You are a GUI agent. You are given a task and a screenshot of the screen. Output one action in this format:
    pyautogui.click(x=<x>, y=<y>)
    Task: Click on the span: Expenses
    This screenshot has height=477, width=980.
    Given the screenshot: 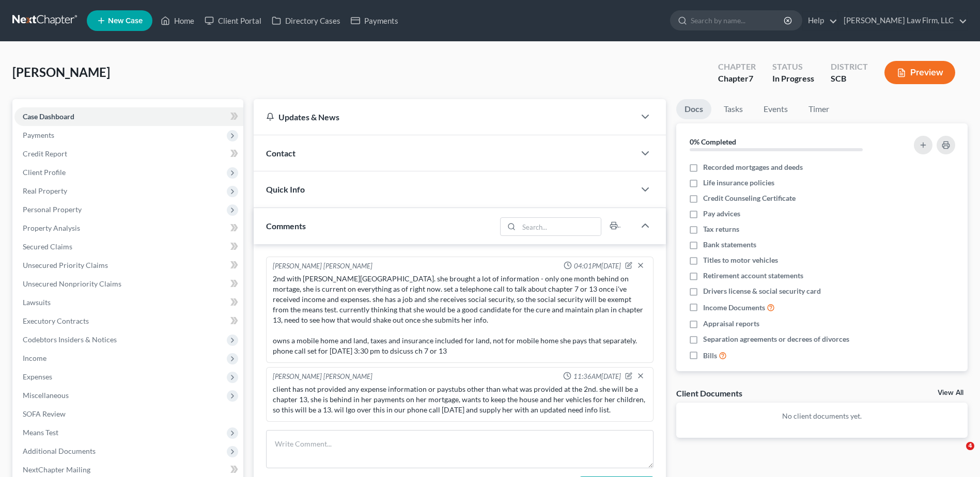 What is the action you would take?
    pyautogui.click(x=37, y=376)
    